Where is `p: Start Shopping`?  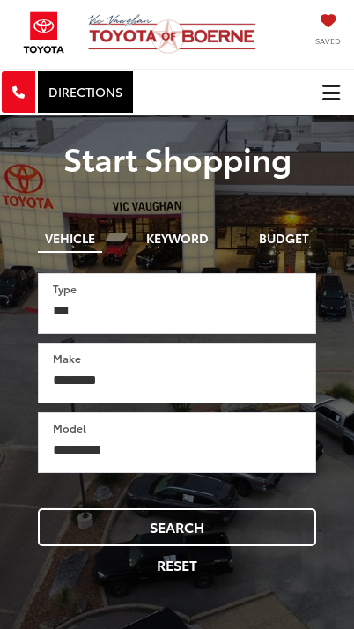
p: Start Shopping is located at coordinates (177, 158).